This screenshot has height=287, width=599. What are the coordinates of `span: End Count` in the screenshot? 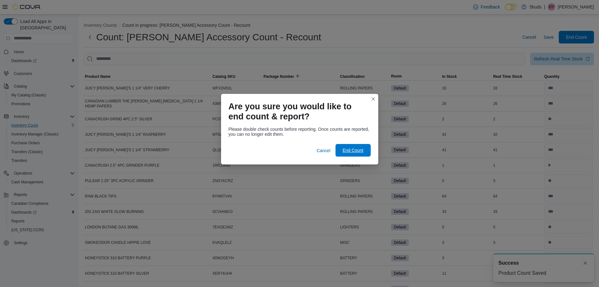 It's located at (353, 150).